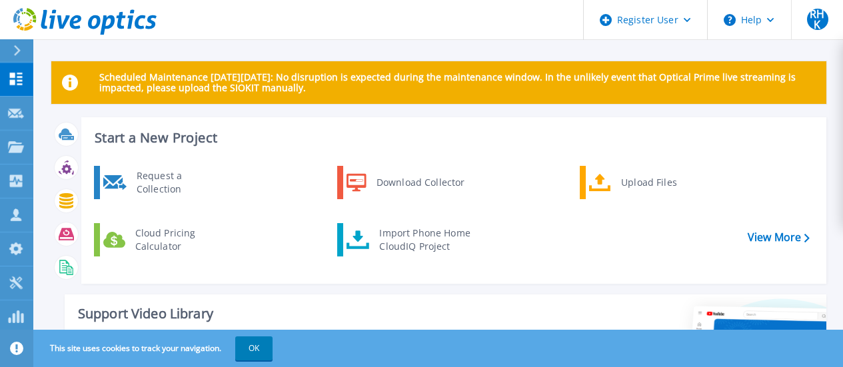  Describe the element at coordinates (179, 183) in the screenshot. I see `div: Request a Collection` at that location.